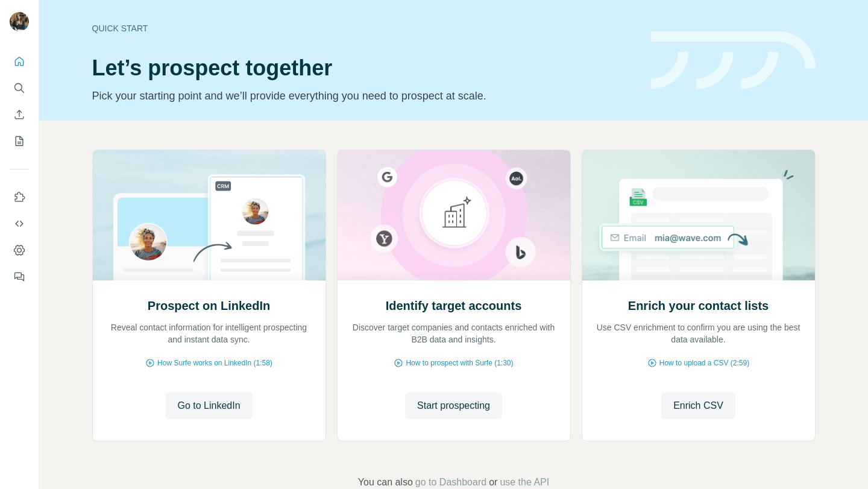 This screenshot has width=868, height=489. Describe the element at coordinates (19, 88) in the screenshot. I see `button: Search` at that location.